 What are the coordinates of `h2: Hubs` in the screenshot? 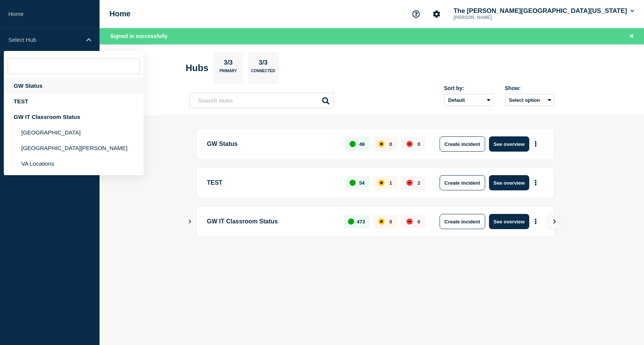 It's located at (197, 68).